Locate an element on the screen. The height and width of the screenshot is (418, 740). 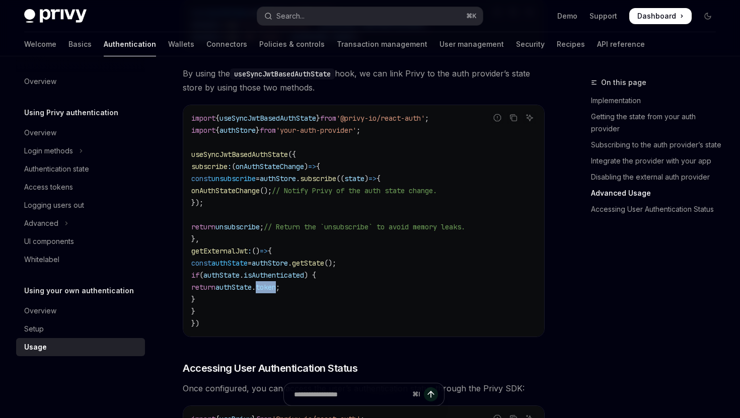
span: By using the hook, we can link Privy to the auth provider’s state store by using those two methods. is located at coordinates (363, 81).